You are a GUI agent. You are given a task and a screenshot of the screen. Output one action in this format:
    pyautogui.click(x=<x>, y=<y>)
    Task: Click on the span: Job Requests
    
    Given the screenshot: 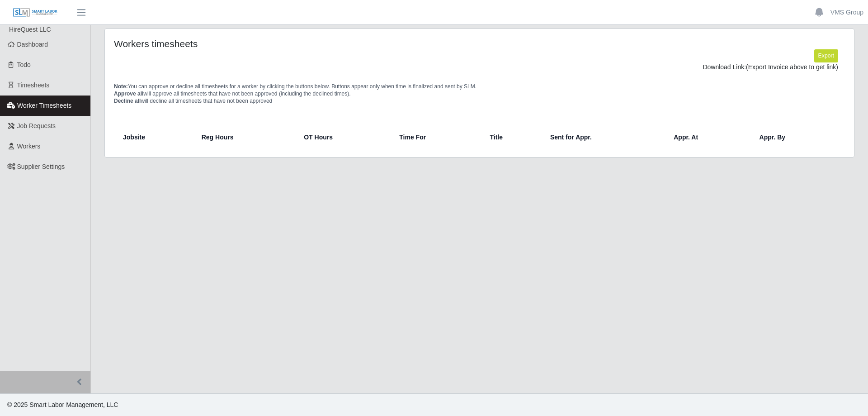 What is the action you would take?
    pyautogui.click(x=36, y=126)
    